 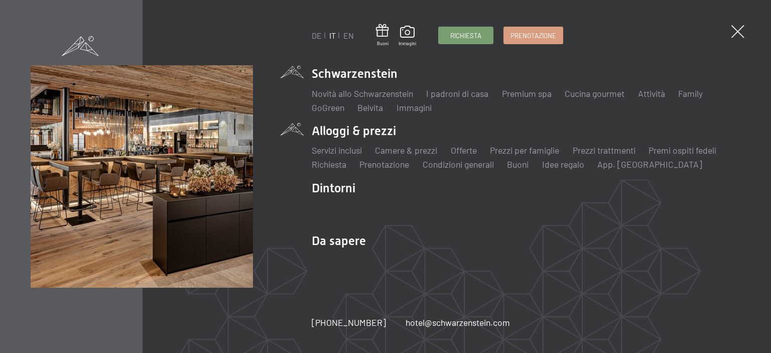 I want to click on a: DE, so click(x=317, y=35).